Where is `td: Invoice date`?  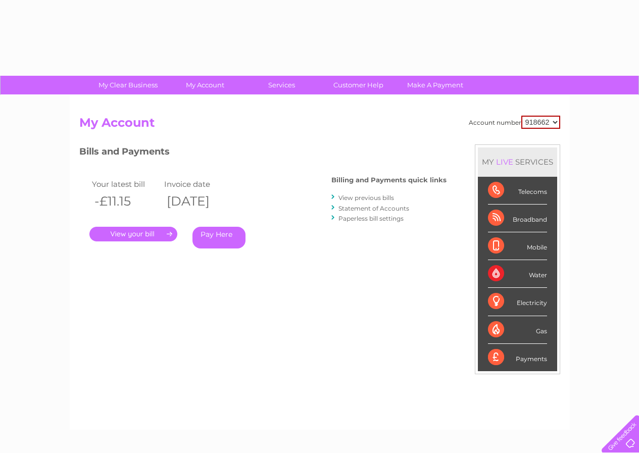
td: Invoice date is located at coordinates (198, 184).